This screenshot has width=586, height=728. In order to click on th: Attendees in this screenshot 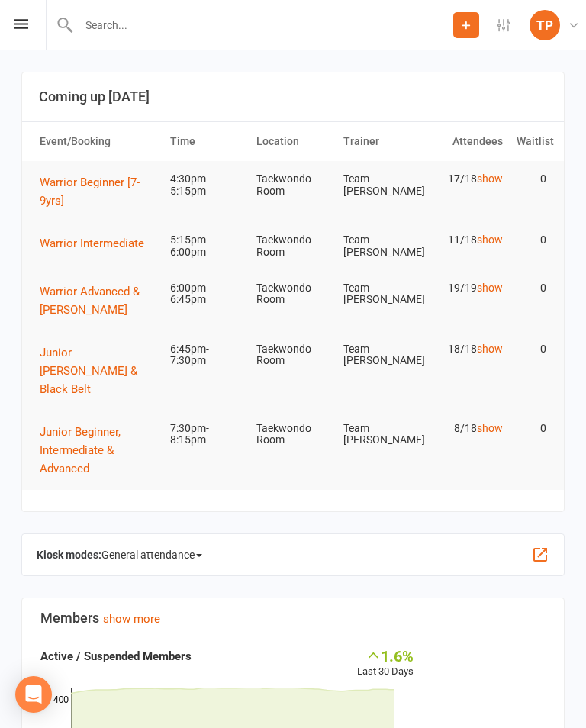, I will do `click(466, 141)`.